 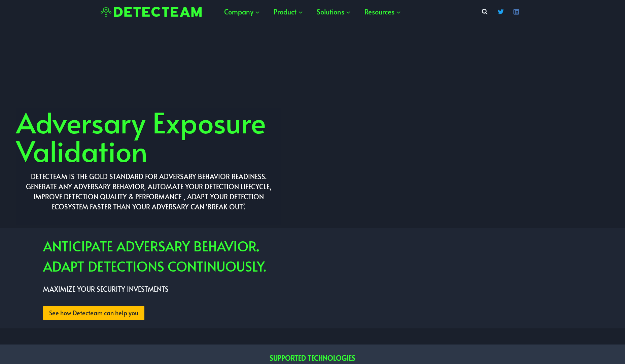 I want to click on a: Product, so click(x=288, y=12).